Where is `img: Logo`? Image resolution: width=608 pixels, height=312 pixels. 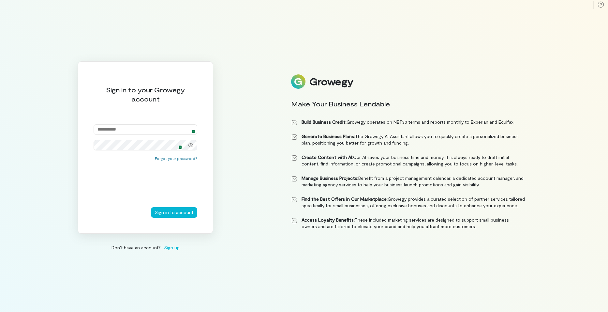
img: Logo is located at coordinates (298, 81).